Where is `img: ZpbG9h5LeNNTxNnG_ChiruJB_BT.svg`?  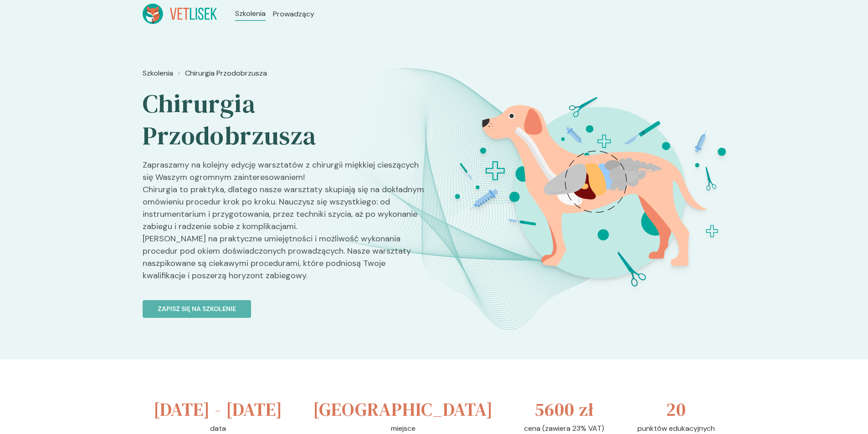
img: ZpbG9h5LeNNTxNnG_ChiruJB_BT.svg is located at coordinates (595, 185).